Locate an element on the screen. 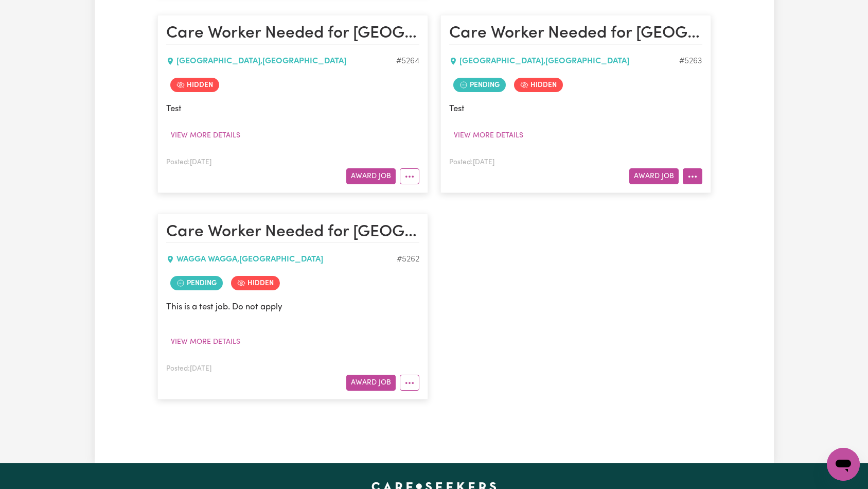  h2: Care Worker Needed for Sydney (TEST 7) is located at coordinates (293, 34).